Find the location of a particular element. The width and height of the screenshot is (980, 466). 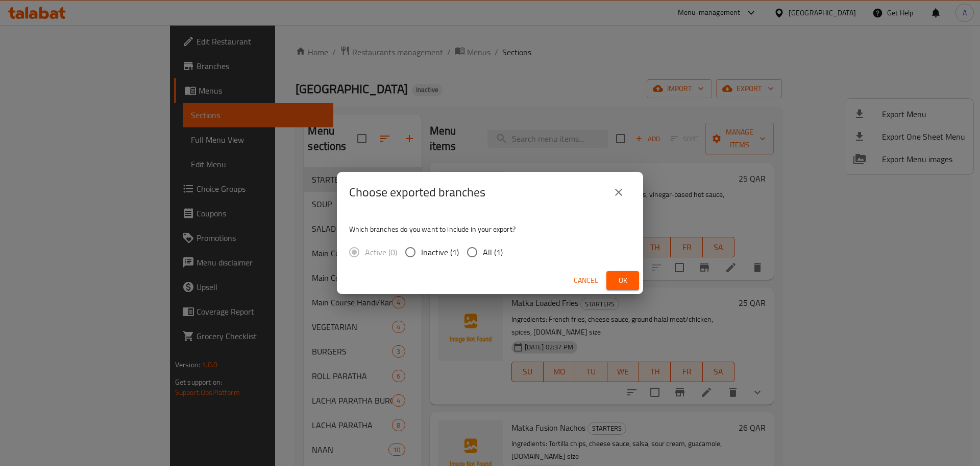

button: Cancel is located at coordinates (586, 280).